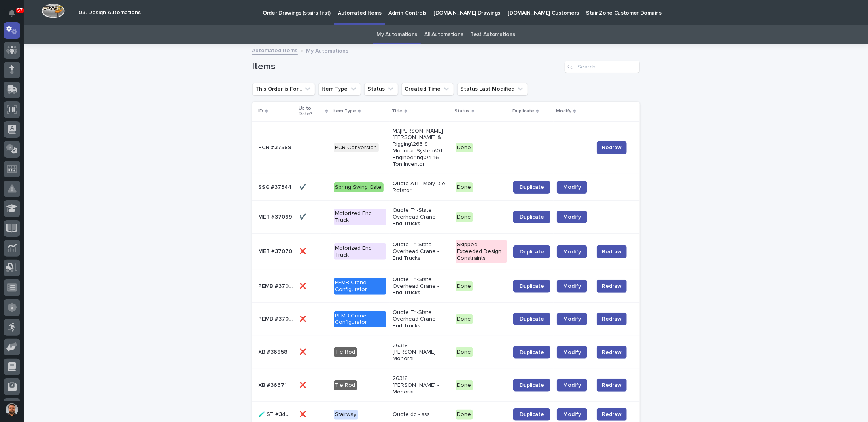 This screenshot has width=868, height=422. What do you see at coordinates (12, 13) in the screenshot?
I see `button: Notifications` at bounding box center [12, 13].